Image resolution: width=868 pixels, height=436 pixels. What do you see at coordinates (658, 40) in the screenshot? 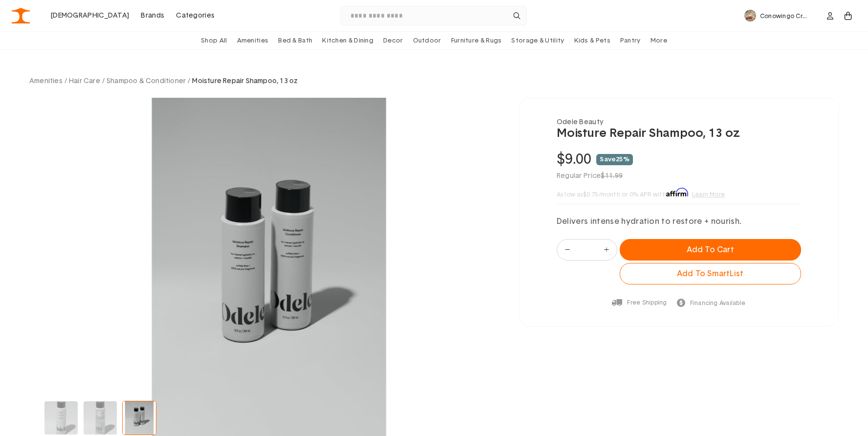
I see `span: More` at bounding box center [658, 40].